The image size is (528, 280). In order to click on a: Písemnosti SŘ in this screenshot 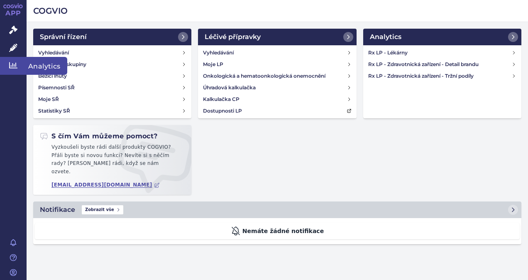, I will do `click(112, 88)`.